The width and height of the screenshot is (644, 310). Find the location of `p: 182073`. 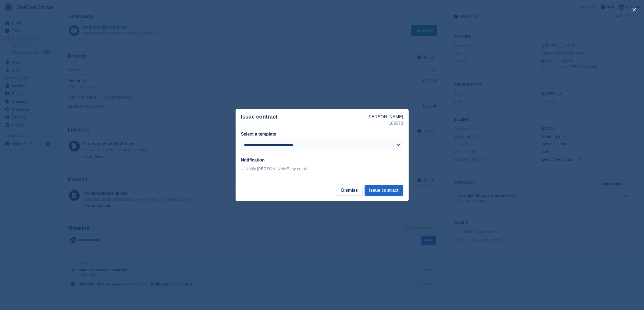

p: 182073 is located at coordinates (386, 123).